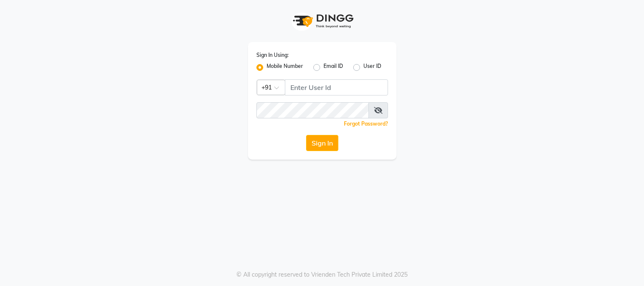  I want to click on label: Sign In Using:, so click(273, 55).